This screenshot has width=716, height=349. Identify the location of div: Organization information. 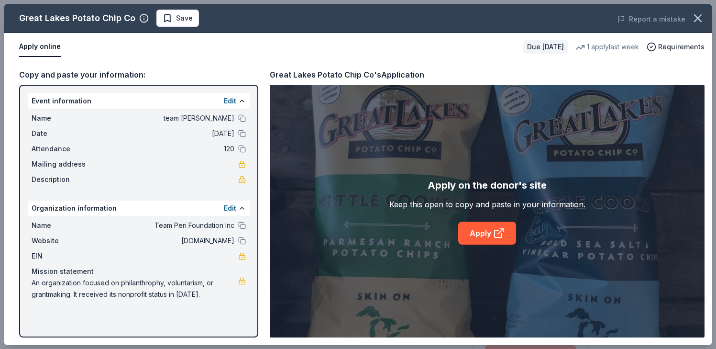
(139, 208).